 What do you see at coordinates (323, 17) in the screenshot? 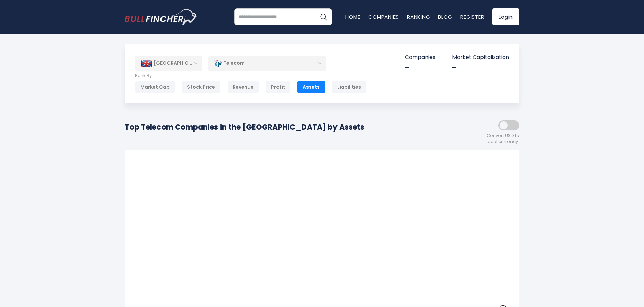
I see `button: Search` at bounding box center [323, 17].